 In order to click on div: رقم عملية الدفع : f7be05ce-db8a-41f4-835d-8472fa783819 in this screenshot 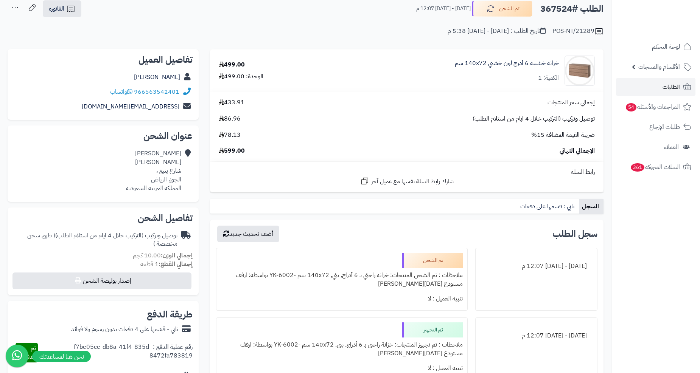, I will do `click(115, 353)`.